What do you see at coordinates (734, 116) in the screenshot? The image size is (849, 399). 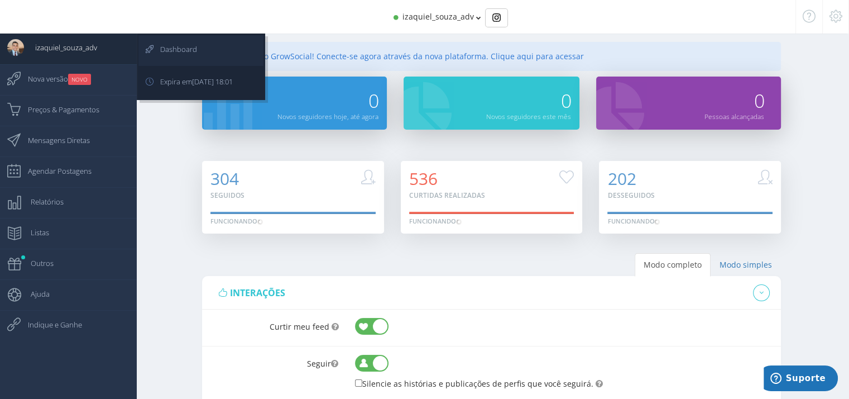 I see `small: Pessoas alcançadas` at bounding box center [734, 116].